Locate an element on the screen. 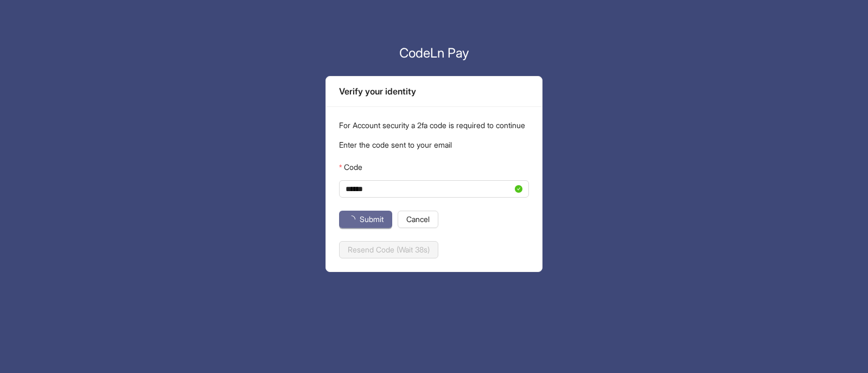  button: Cancel is located at coordinates (418, 219).